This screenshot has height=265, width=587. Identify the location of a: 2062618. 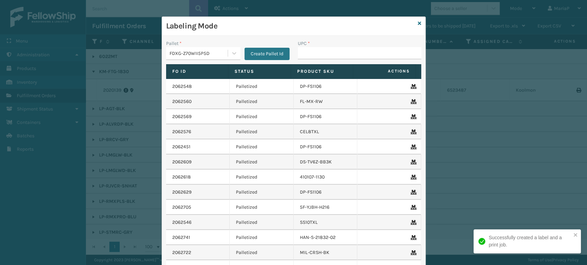
(182, 177).